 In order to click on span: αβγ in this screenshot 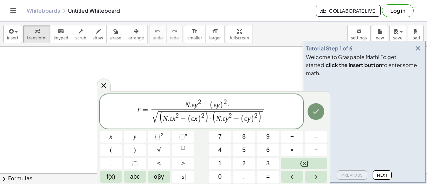, I will do `click(159, 177)`.